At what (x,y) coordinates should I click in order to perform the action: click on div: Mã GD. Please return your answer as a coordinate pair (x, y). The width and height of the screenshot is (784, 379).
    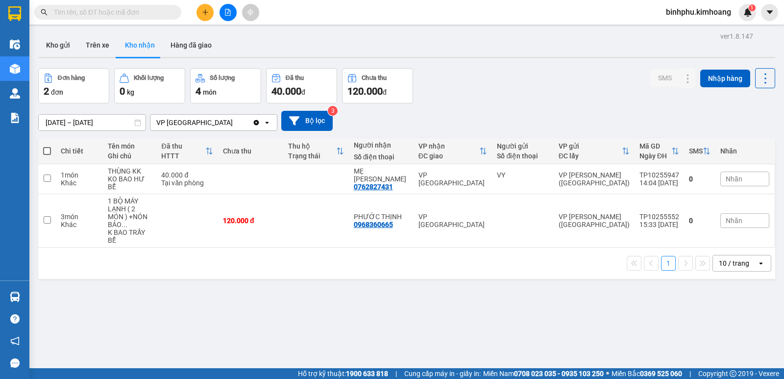
    Looking at the image, I should click on (656, 146).